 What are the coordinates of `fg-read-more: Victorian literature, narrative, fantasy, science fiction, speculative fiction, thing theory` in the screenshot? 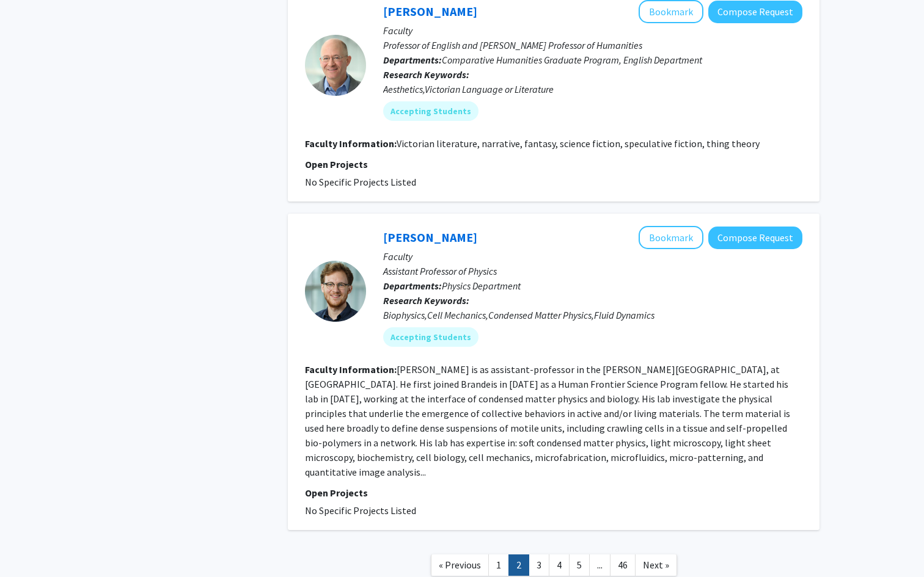 It's located at (578, 144).